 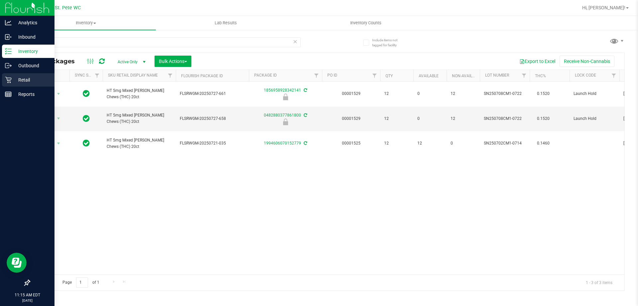 What do you see at coordinates (82, 282) in the screenshot?
I see `input: 1` at bounding box center [82, 282].